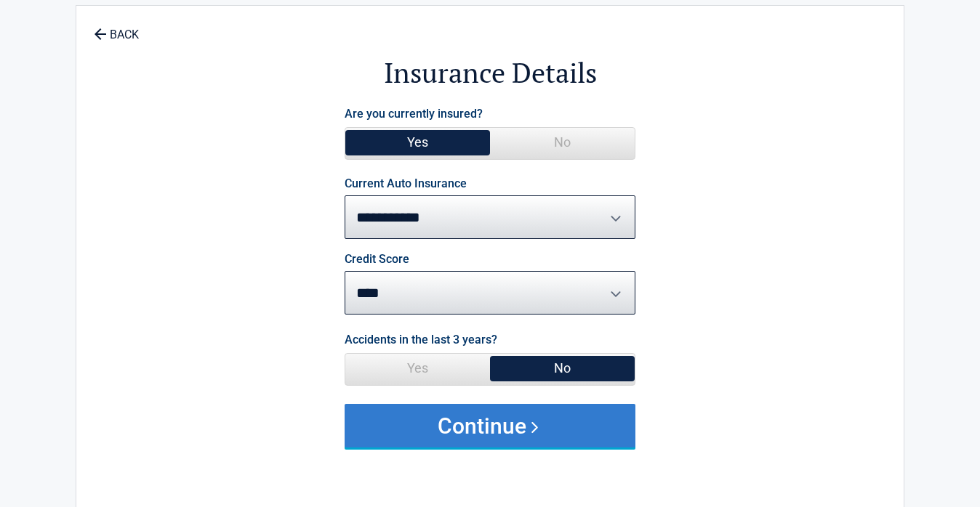 This screenshot has width=980, height=507. I want to click on label: Are you currently insured?, so click(414, 114).